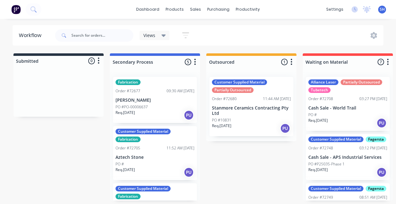  What do you see at coordinates (348, 108) in the screenshot?
I see `p: Cash Sale - World Trail` at bounding box center [348, 108].